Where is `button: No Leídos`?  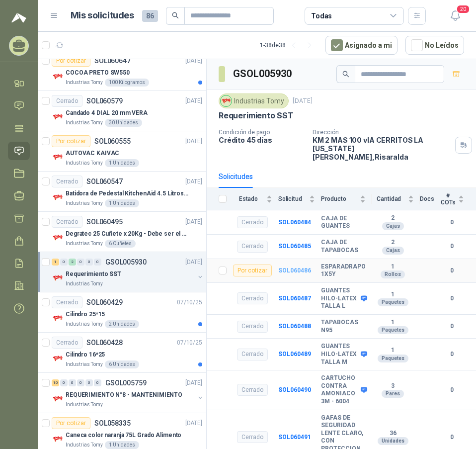
button: No Leídos is located at coordinates (435, 45).